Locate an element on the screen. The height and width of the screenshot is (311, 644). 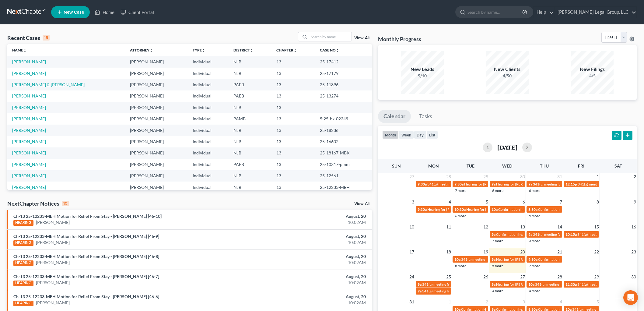
span: 9 is located at coordinates (635, 202).